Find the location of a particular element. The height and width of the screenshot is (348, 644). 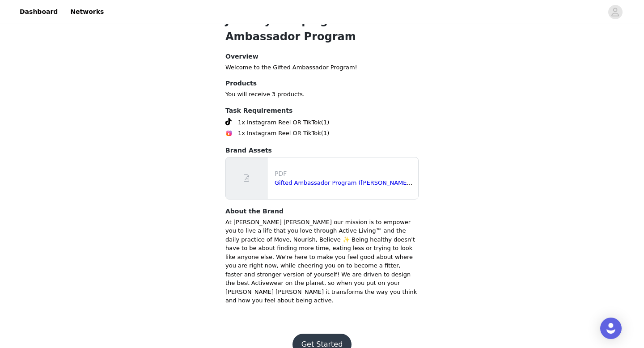

h4: About the Brand is located at coordinates (322, 211).